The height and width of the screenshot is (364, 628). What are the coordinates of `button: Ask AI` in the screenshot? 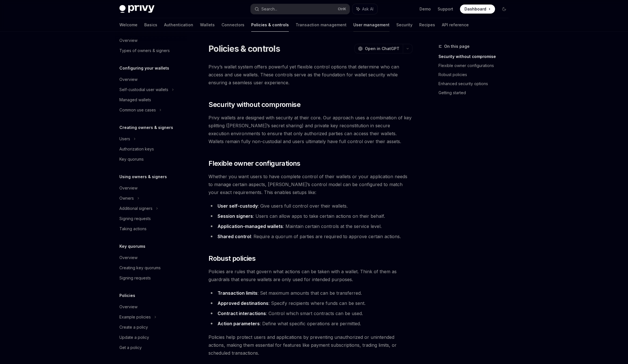 It's located at (365, 9).